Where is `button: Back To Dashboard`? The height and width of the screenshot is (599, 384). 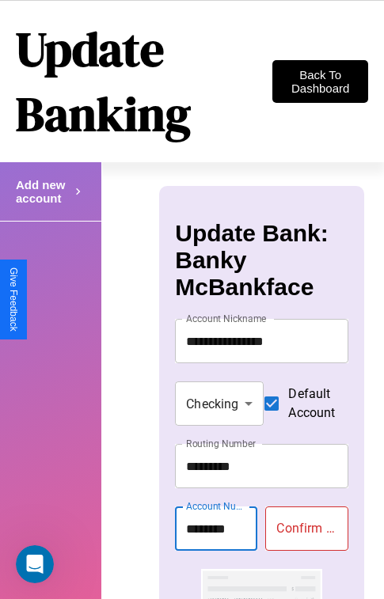
button: Back To Dashboard is located at coordinates (320, 81).